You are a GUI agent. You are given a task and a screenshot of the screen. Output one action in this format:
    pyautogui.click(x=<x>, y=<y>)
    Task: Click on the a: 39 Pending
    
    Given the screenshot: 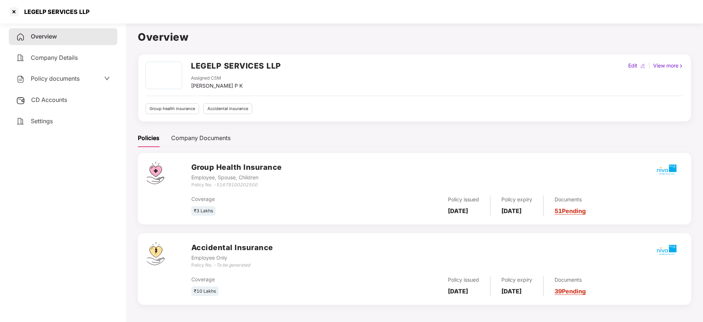 What is the action you would take?
    pyautogui.click(x=570, y=291)
    